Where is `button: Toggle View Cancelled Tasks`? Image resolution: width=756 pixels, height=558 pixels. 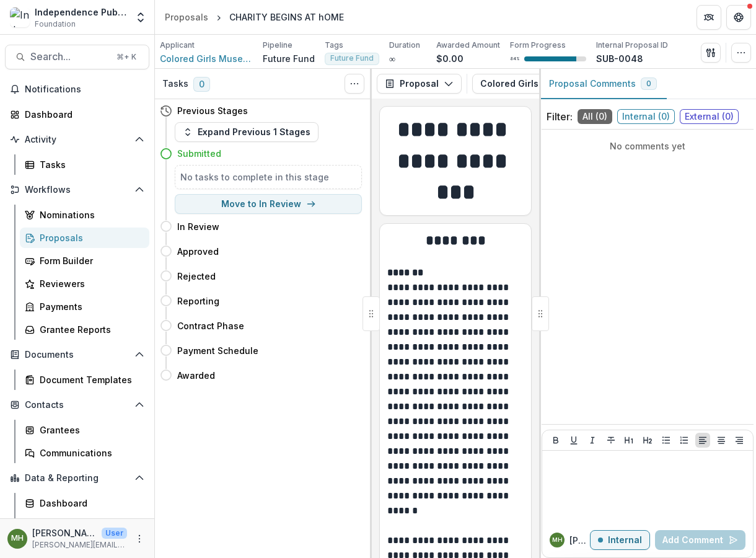
button: Toggle View Cancelled Tasks is located at coordinates (354, 84).